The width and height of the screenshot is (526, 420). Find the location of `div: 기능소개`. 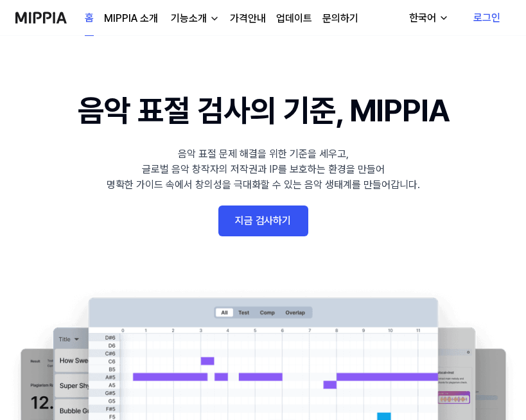

div: 기능소개 is located at coordinates (189, 19).